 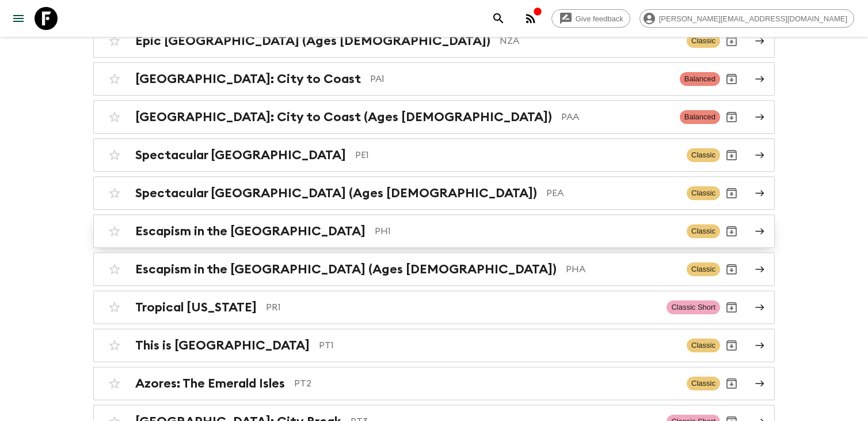 I want to click on p: PHA, so click(x=622, y=269).